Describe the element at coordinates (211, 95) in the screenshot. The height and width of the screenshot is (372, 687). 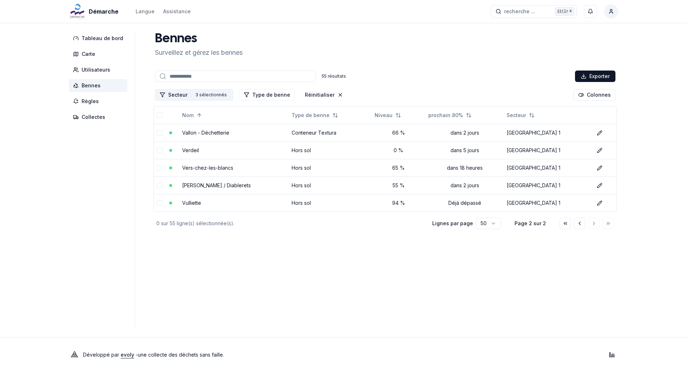
I see `div: 3 sélectionnés` at that location.